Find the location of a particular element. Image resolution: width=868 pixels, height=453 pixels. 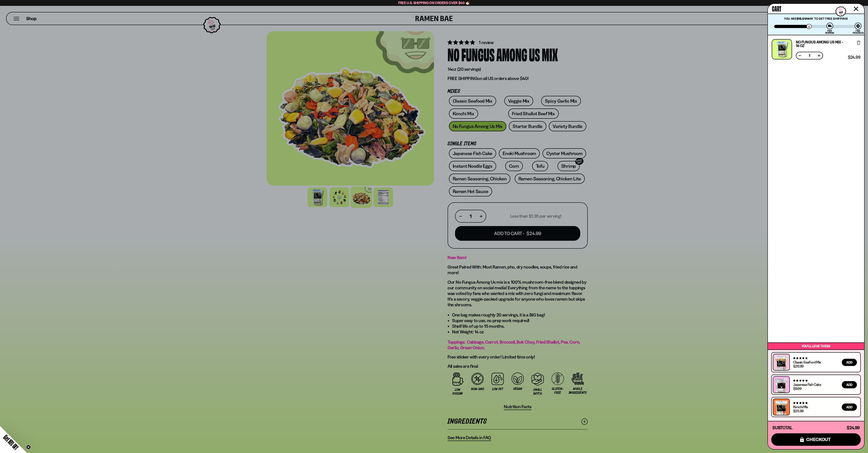

button: Close teaser is located at coordinates (29, 447).